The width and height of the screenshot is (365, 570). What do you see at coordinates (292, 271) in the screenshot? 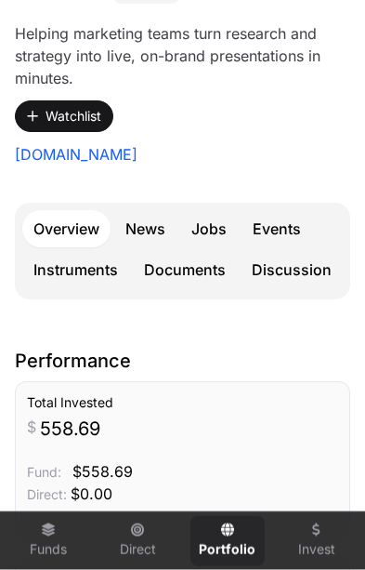
I see `a: Discussion` at bounding box center [292, 271].